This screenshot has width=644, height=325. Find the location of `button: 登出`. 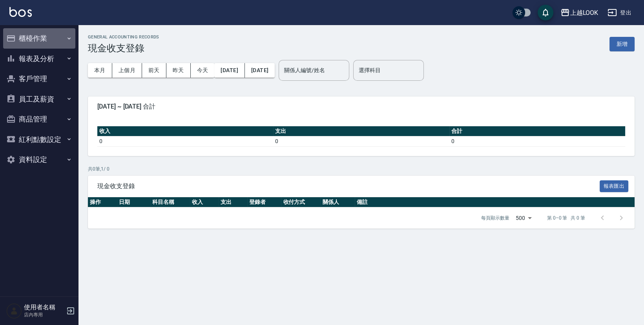

button: 登出 is located at coordinates (619, 13).